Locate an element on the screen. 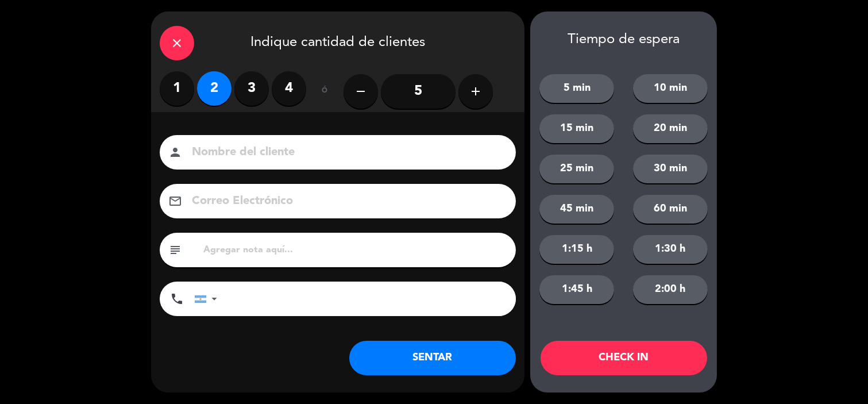 The width and height of the screenshot is (868, 404). i: person is located at coordinates (175, 152).